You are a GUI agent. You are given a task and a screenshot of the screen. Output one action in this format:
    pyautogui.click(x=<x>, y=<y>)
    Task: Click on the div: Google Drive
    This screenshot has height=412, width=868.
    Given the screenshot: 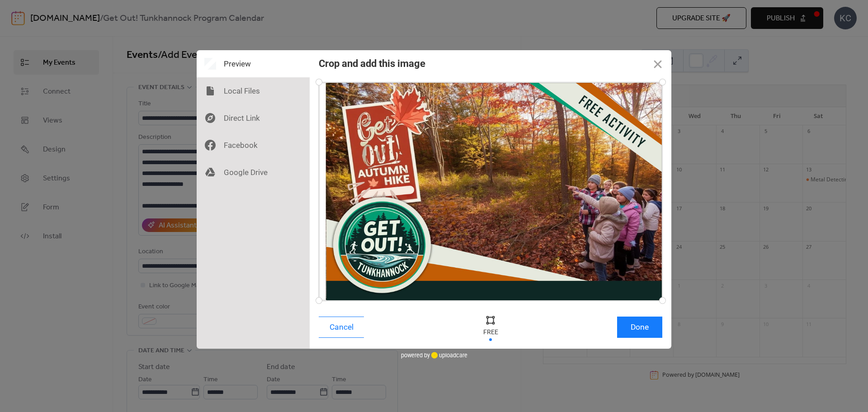 What is the action you would take?
    pyautogui.click(x=253, y=172)
    